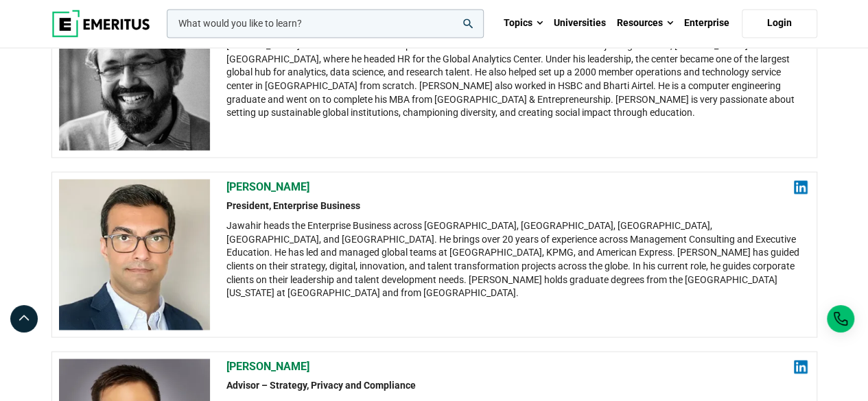 Image resolution: width=868 pixels, height=401 pixels. What do you see at coordinates (325, 24) in the screenshot?
I see `input: woocommerce-product-search-field-0` at bounding box center [325, 24].